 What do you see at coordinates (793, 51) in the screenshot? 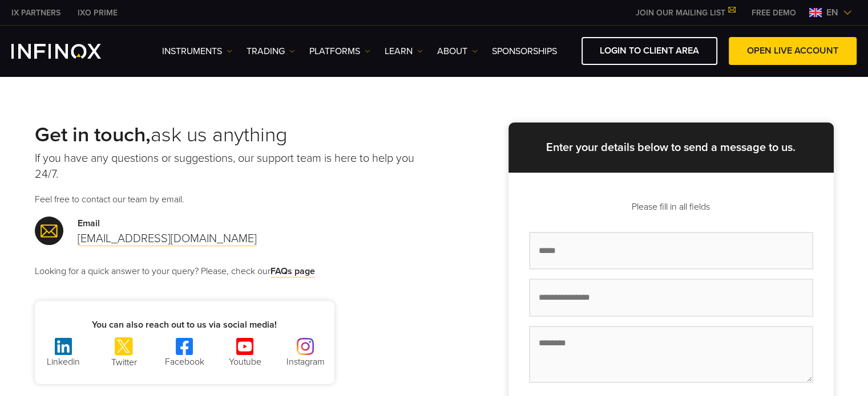
I see `a: OPEN LIVE ACCOUNT` at bounding box center [793, 51].